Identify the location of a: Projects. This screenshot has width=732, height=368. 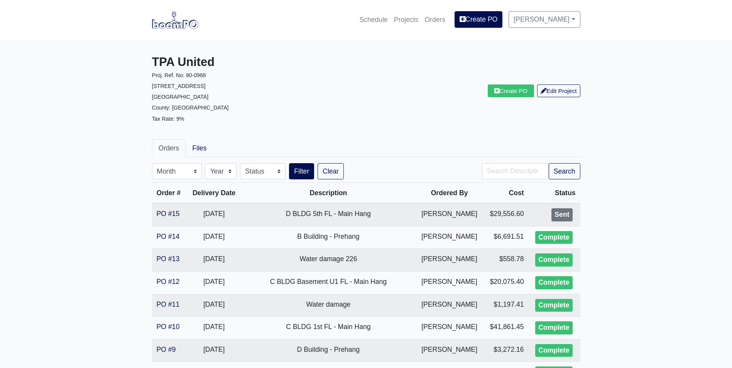
(406, 20).